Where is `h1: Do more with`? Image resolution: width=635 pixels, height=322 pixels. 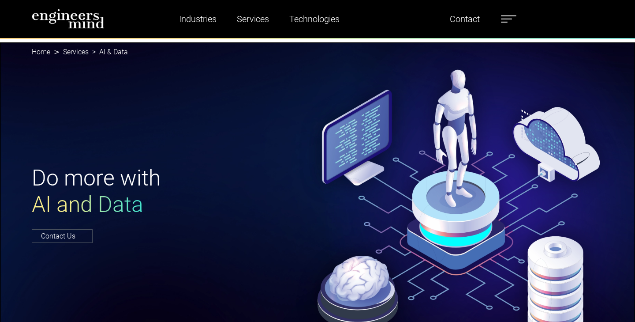
h1: Do more with is located at coordinates (172, 191).